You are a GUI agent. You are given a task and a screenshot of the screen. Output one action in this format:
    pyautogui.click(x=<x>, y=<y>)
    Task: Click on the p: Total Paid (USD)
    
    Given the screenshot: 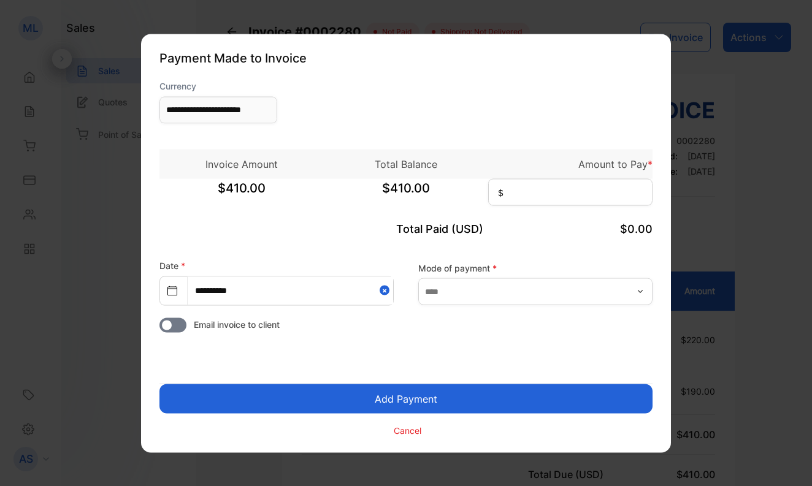 What is the action you would take?
    pyautogui.click(x=406, y=228)
    